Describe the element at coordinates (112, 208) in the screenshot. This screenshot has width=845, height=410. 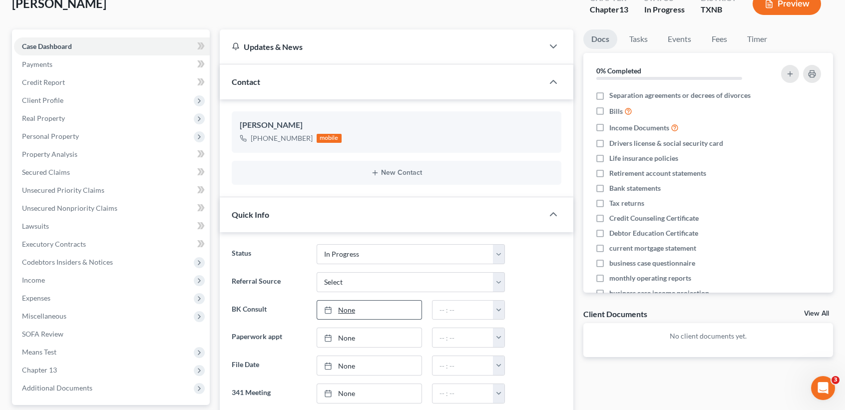
I see `a: Unsecured Nonpriority Claims` at that location.